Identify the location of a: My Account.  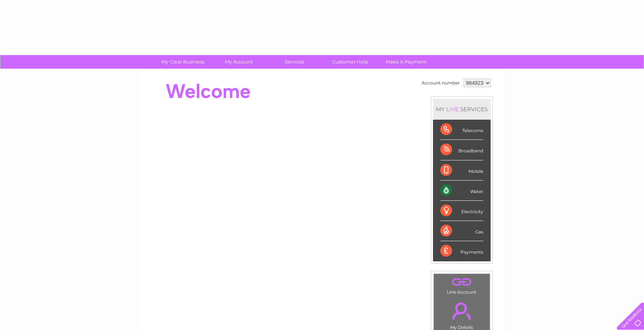
(239, 62).